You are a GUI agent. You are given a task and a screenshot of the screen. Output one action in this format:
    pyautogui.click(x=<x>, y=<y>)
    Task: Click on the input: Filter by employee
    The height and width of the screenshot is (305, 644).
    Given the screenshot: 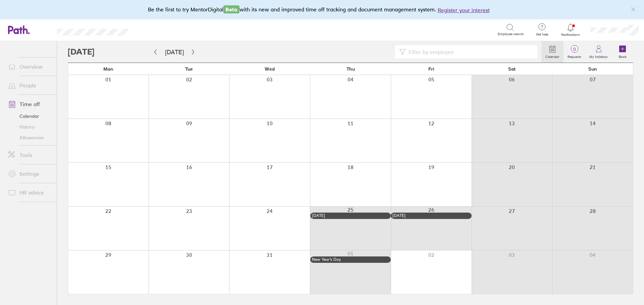 What is the action you would take?
    pyautogui.click(x=469, y=52)
    